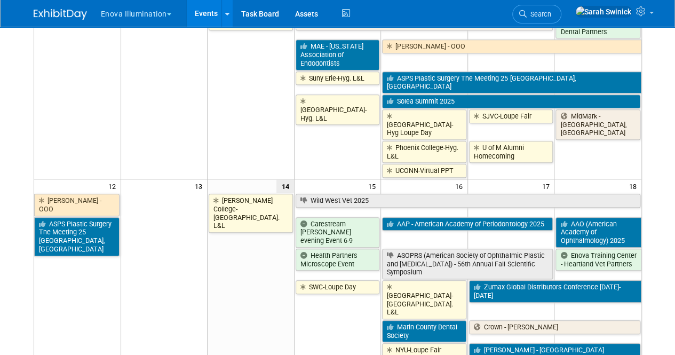 The height and width of the screenshot is (355, 675). Describe the element at coordinates (60, 14) in the screenshot. I see `img: ExhibitDay` at that location.